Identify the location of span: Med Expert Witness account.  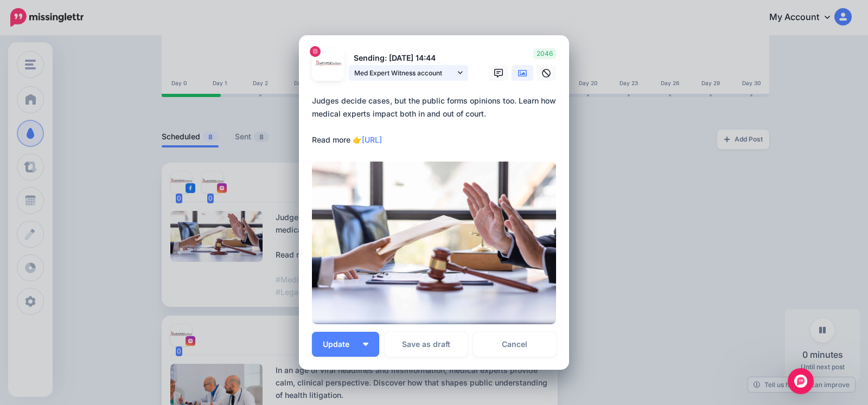
(404, 72).